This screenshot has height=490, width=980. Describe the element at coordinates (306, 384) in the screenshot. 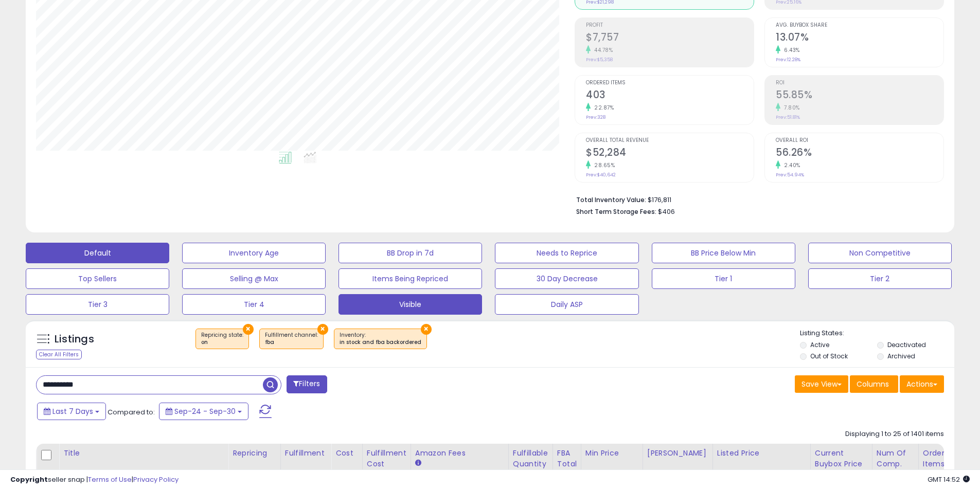

I see `button: Filters` at that location.